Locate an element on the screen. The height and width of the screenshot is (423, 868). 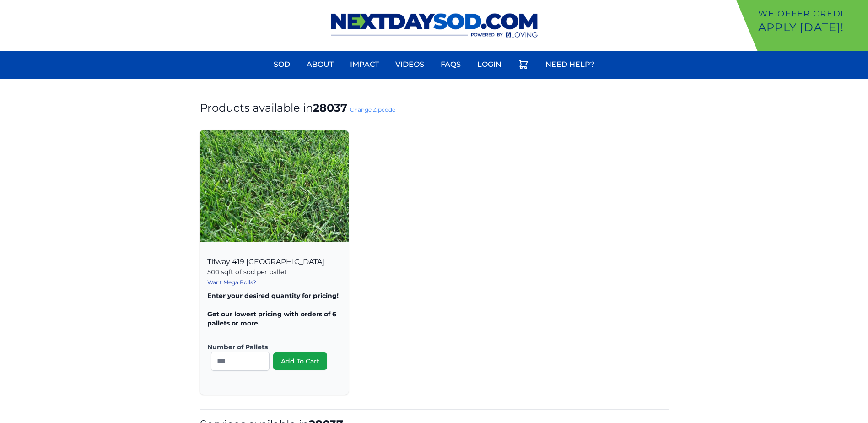
a: Login is located at coordinates (489, 65).